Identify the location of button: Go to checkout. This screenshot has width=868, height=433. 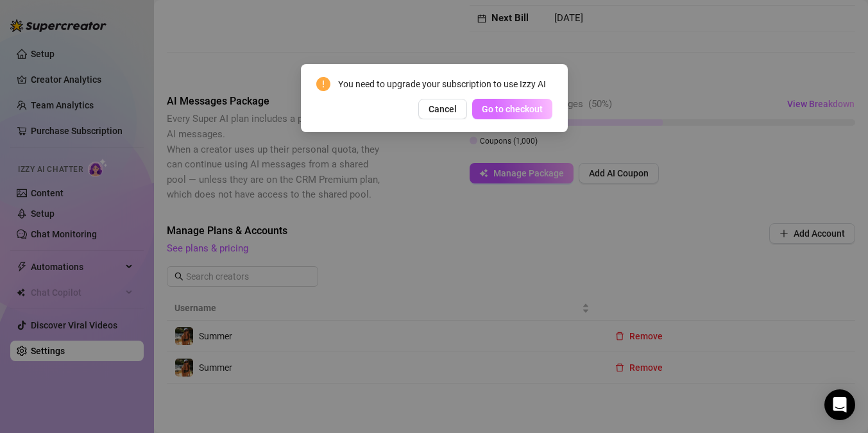
(512, 109).